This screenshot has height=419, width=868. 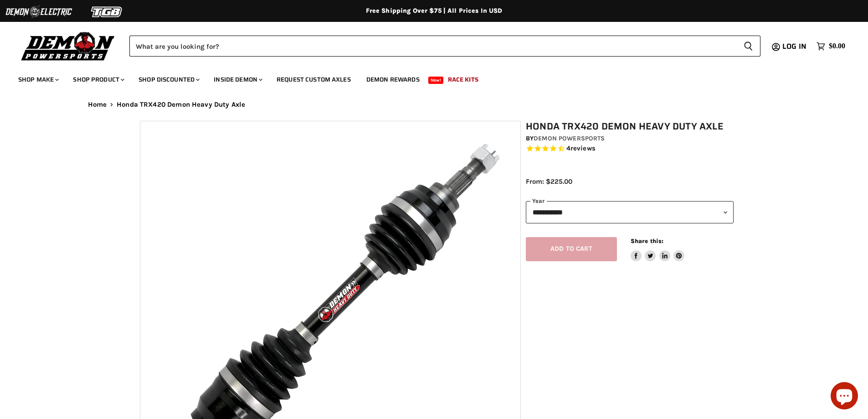 What do you see at coordinates (168, 80) in the screenshot?
I see `a: Shop Discounted` at bounding box center [168, 80].